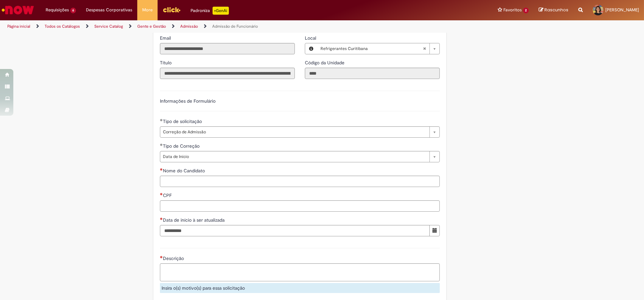  I want to click on input: CPF, so click(300, 206).